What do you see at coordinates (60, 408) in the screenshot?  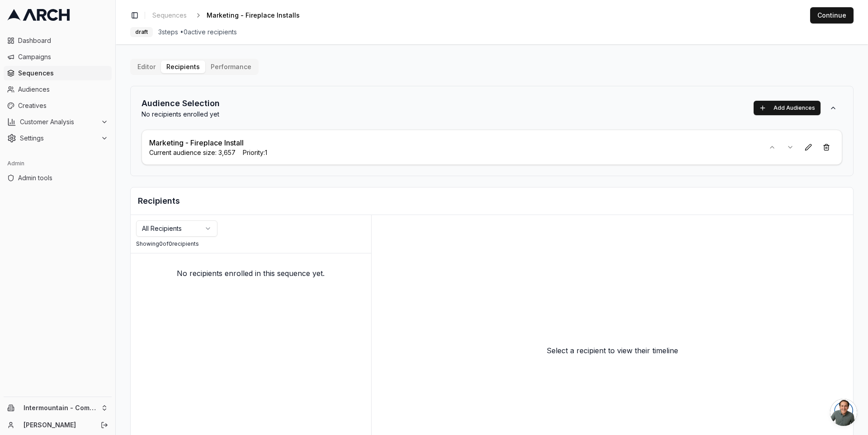 I see `span: Intermountain - Comfort Solutions` at bounding box center [60, 408].